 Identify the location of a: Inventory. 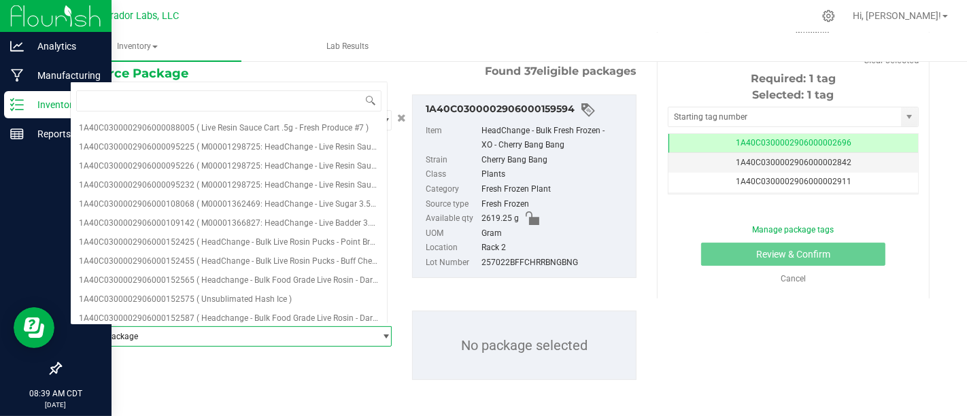
(137, 47).